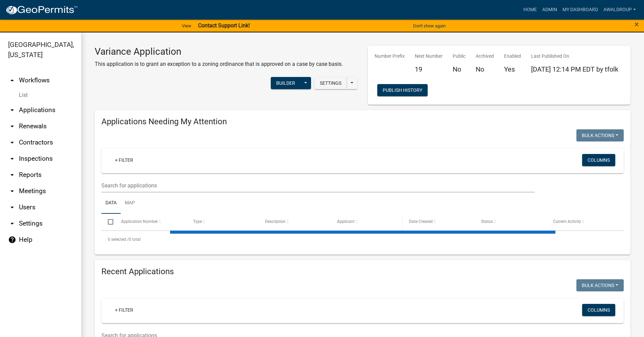  What do you see at coordinates (486, 222) in the screenshot?
I see `span: Status` at bounding box center [486, 222].